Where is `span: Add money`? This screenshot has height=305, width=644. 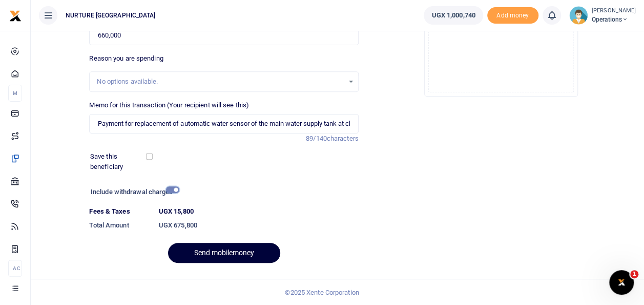
span: Add money is located at coordinates (513, 16).